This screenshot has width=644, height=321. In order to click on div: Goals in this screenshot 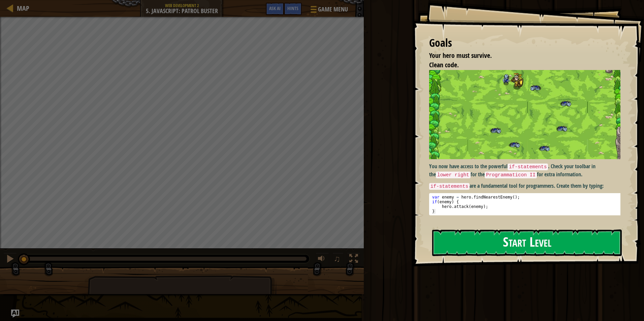, I will do `click(525, 43)`.